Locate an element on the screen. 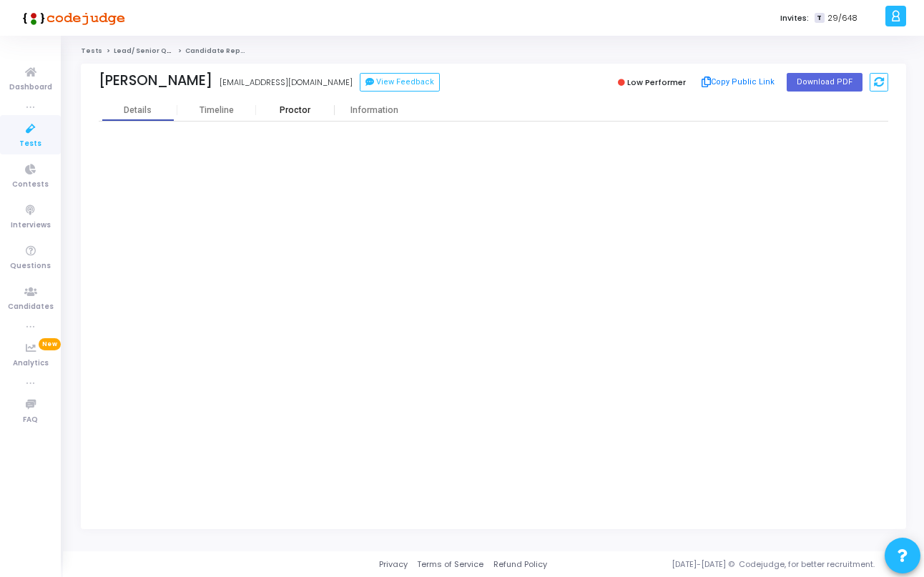 The height and width of the screenshot is (577, 924). span: Candidates is located at coordinates (30, 307).